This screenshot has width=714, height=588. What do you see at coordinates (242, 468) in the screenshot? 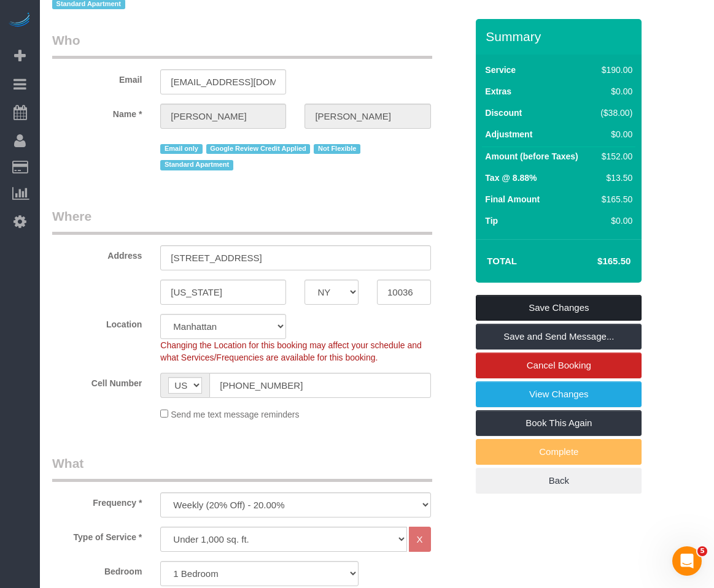
I see `legend: What` at bounding box center [242, 468].